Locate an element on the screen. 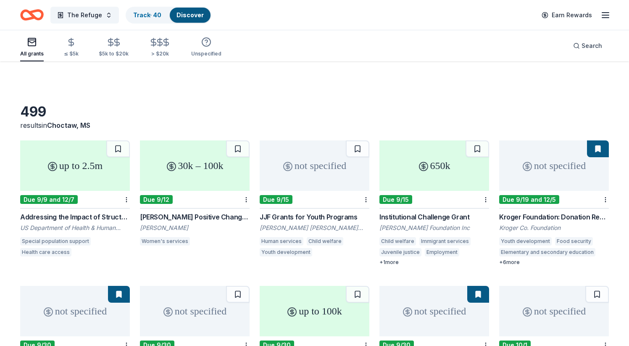  div: Elementary and secondary education is located at coordinates (547, 252).